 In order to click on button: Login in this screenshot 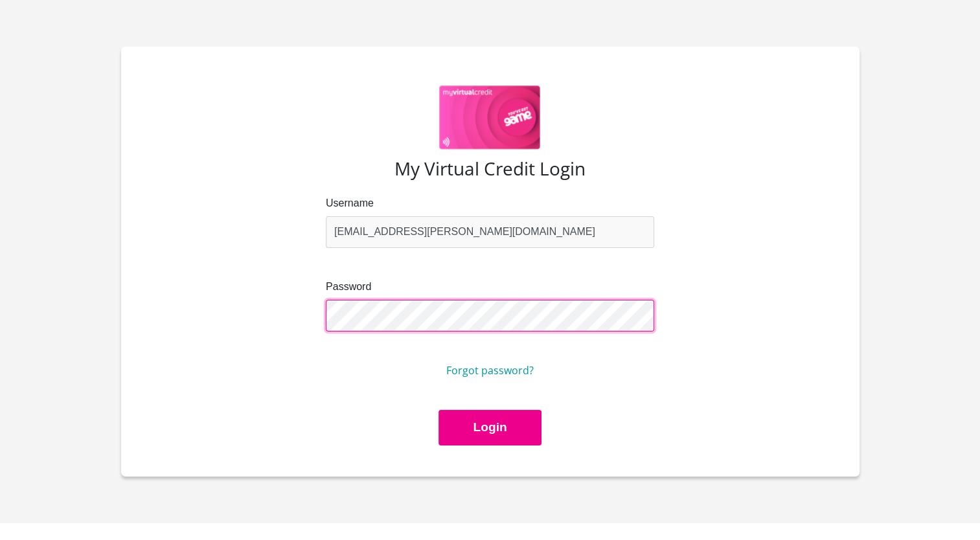, I will do `click(490, 427)`.